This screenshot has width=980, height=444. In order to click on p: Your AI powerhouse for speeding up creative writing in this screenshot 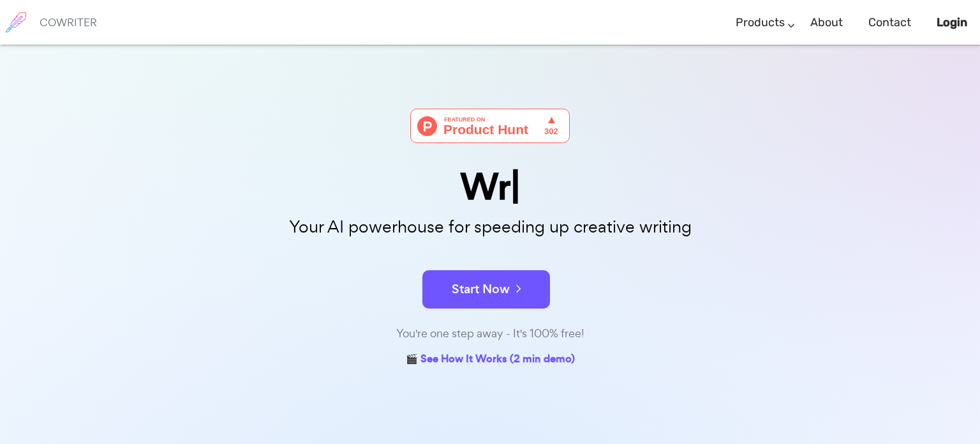, I will do `click(490, 226)`.